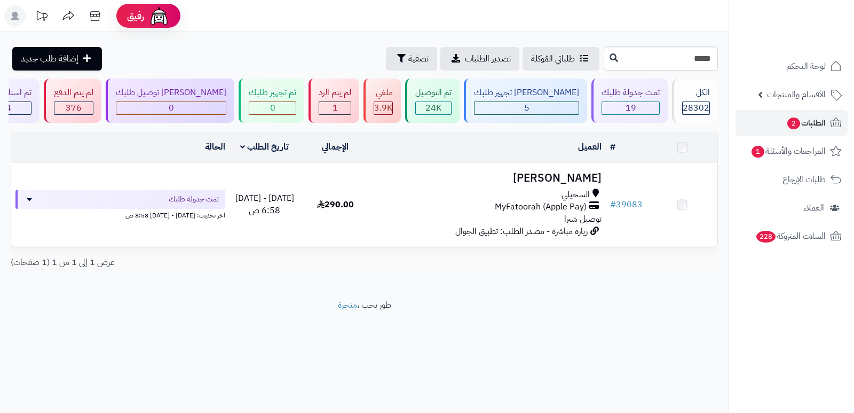 Image resolution: width=854 pixels, height=413 pixels. What do you see at coordinates (806, 123) in the screenshot?
I see `span: الطلبات` at bounding box center [806, 123].